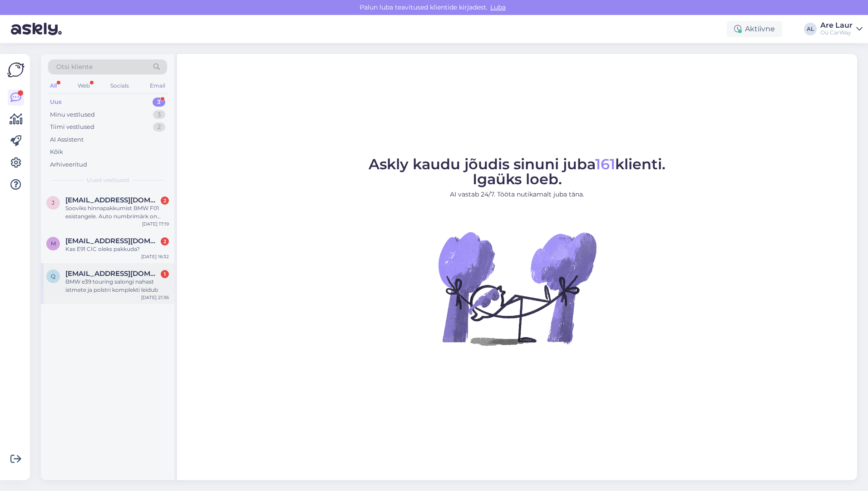  Describe the element at coordinates (119, 86) in the screenshot. I see `div: Socials` at that location.